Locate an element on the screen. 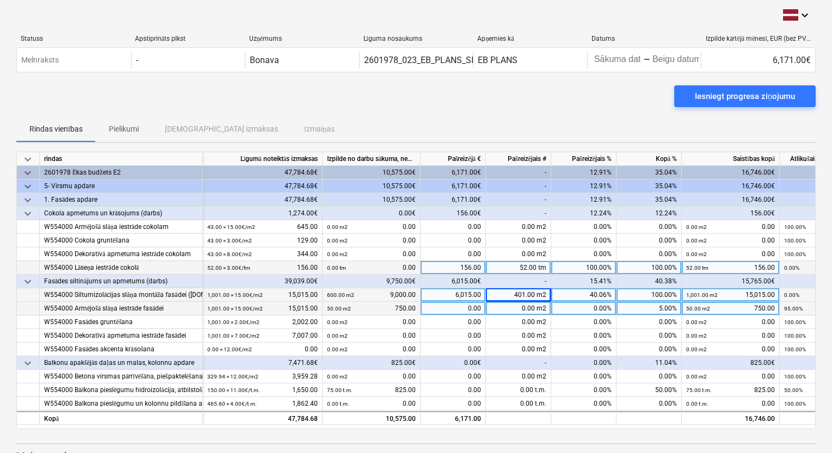 Image resolution: width=832 pixels, height=453 pixels. div: W554000 Betona virsmas pārrīvēšāna, piešpaktelēšana, gruntēšana un dekoratīvā krāsošana is located at coordinates (121, 376).